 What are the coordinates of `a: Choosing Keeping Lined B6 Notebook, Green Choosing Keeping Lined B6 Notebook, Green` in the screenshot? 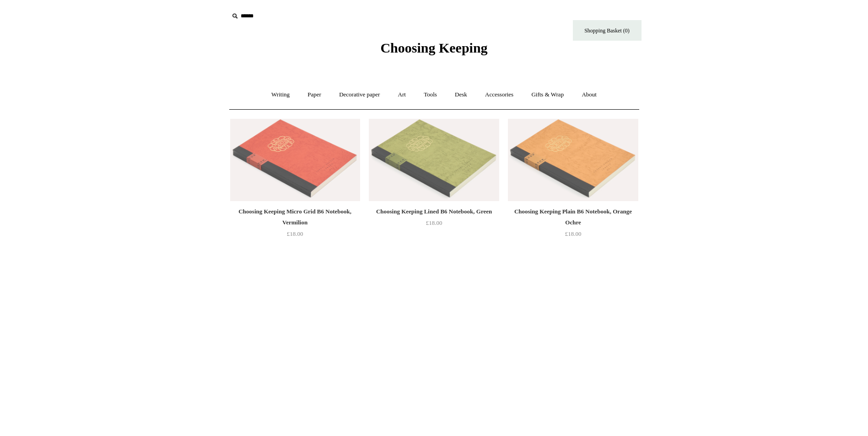 It's located at (434, 160).